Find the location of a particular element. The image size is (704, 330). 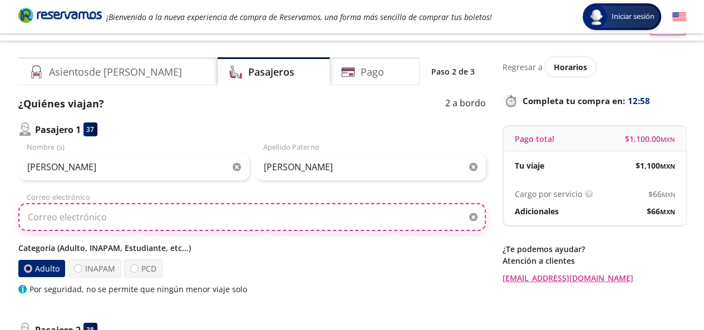

p: Completa tu compra en : is located at coordinates (594, 101).